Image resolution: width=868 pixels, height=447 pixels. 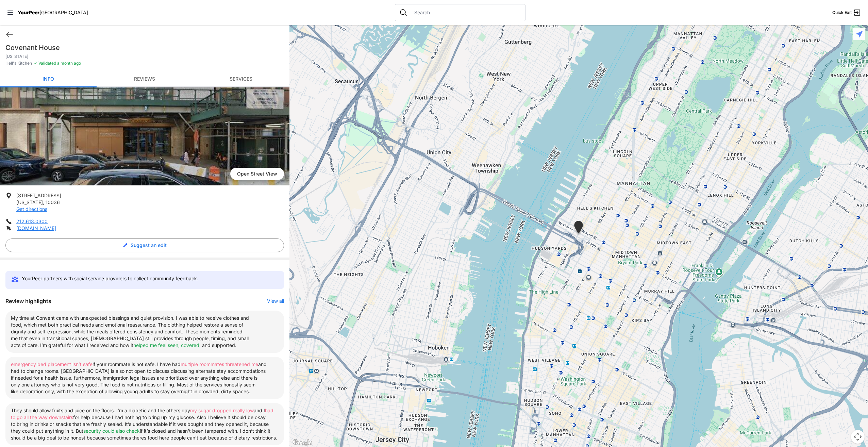 What do you see at coordinates (148, 246) in the screenshot?
I see `span: Suggest an edit` at bounding box center [148, 246].